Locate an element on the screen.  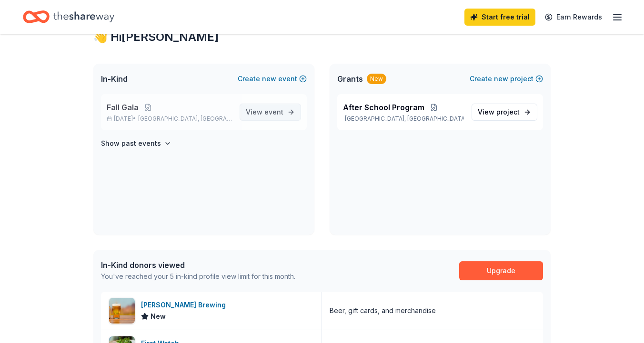
div: Beer, gift cards, and merchandise is located at coordinates (383, 311).